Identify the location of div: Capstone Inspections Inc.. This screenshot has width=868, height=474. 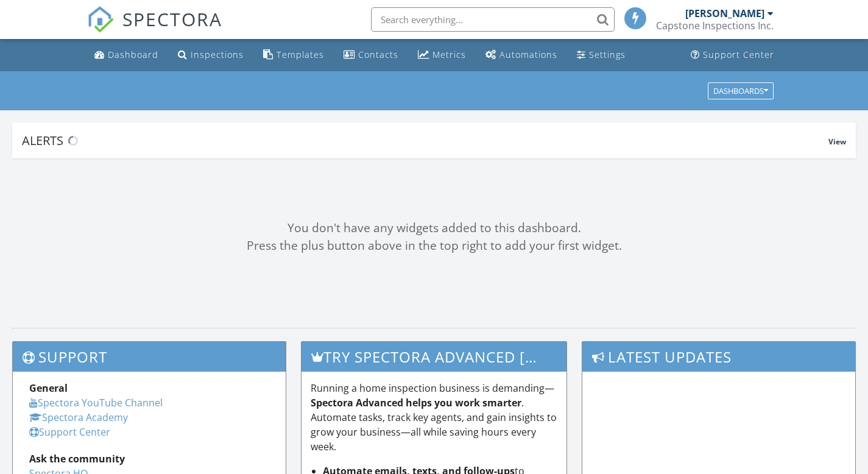
(715, 26).